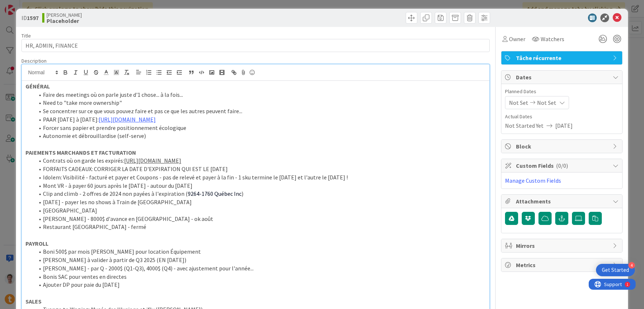  I want to click on span: Watchers, so click(552, 39).